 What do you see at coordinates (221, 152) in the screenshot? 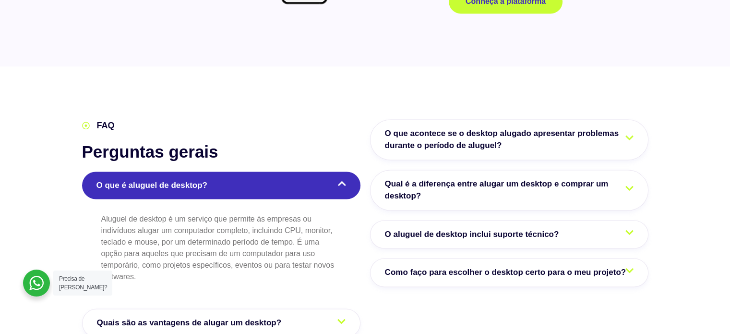
I see `h2: Perguntas gerais` at bounding box center [221, 152].